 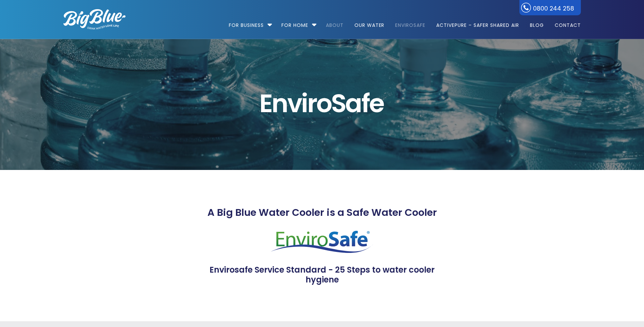 What do you see at coordinates (353, 103) in the screenshot?
I see `span: a` at bounding box center [353, 103].